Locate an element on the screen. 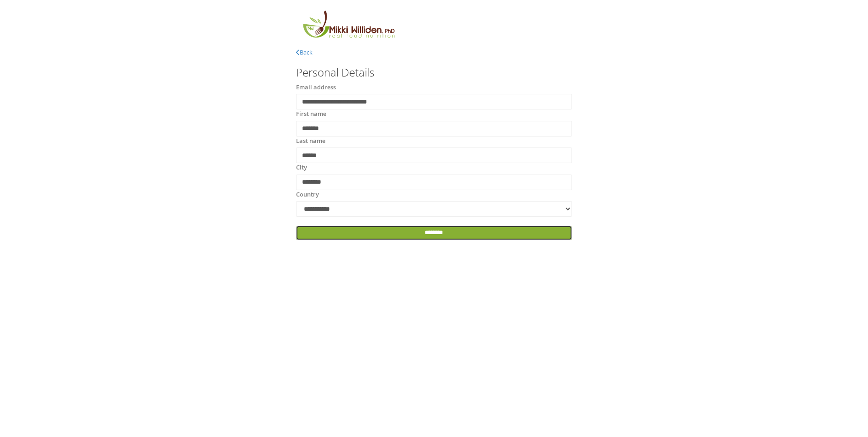  img: MikkiLogoMain.png is located at coordinates (348, 26).